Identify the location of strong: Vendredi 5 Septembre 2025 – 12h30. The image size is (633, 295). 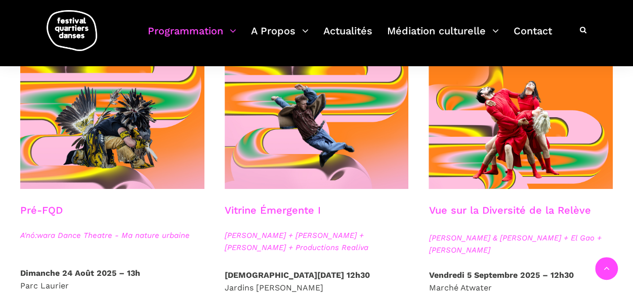
(501, 275).